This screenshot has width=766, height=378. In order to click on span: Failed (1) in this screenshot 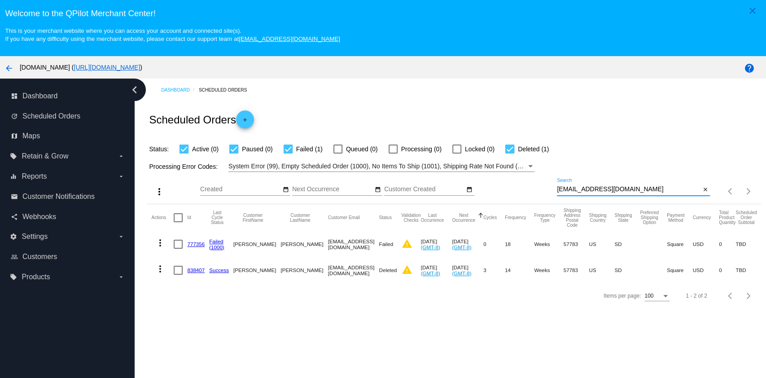, I will do `click(309, 149)`.